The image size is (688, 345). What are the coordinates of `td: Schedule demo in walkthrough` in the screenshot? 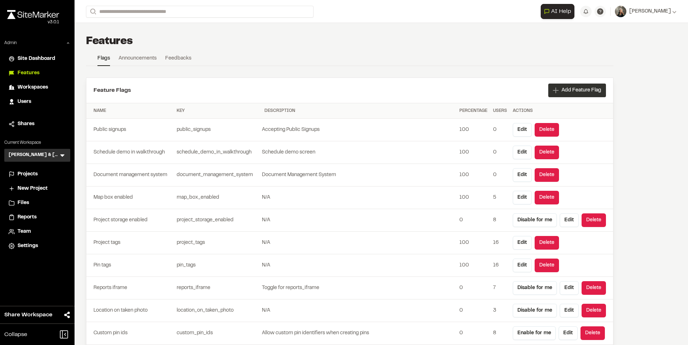 It's located at (130, 152).